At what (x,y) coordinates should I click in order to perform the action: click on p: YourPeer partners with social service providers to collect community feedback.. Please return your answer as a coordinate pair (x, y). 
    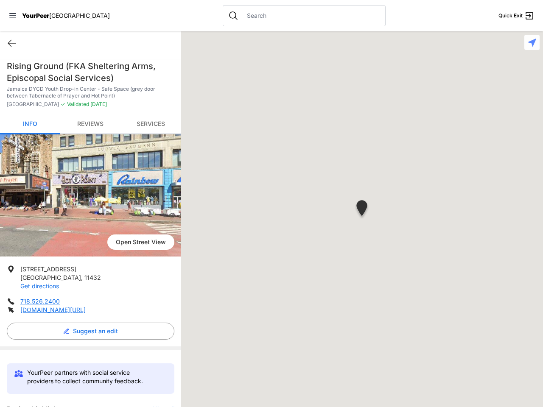
    Looking at the image, I should click on (92, 377).